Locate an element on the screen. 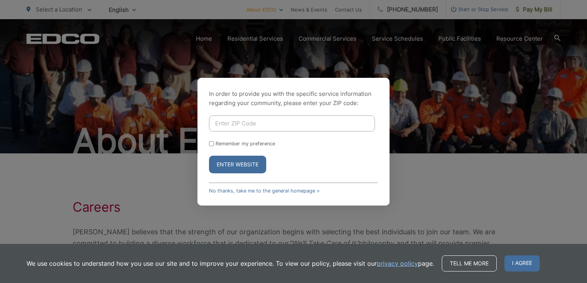 Image resolution: width=587 pixels, height=283 pixels. a: No thanks, take me to the general homepage > is located at coordinates (264, 191).